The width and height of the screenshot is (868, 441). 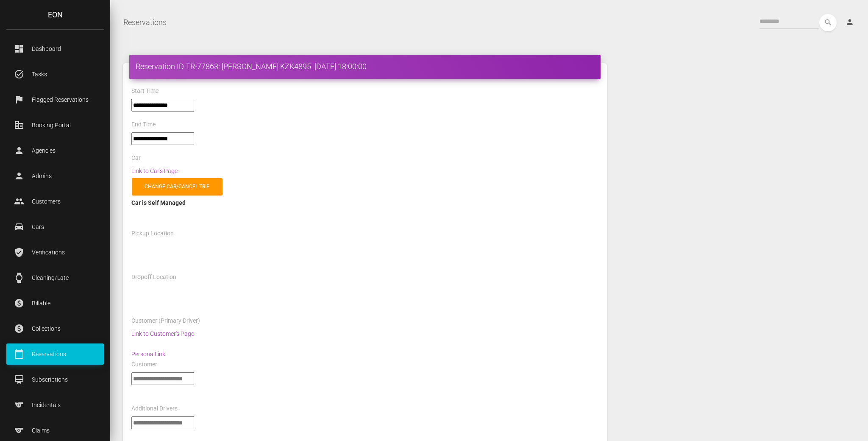 What do you see at coordinates (143, 125) in the screenshot?
I see `label: End Time` at bounding box center [143, 125].